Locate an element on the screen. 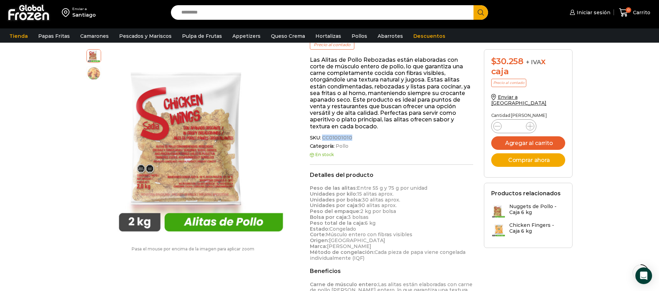  strong: Peso total de la caja: is located at coordinates (337, 223).